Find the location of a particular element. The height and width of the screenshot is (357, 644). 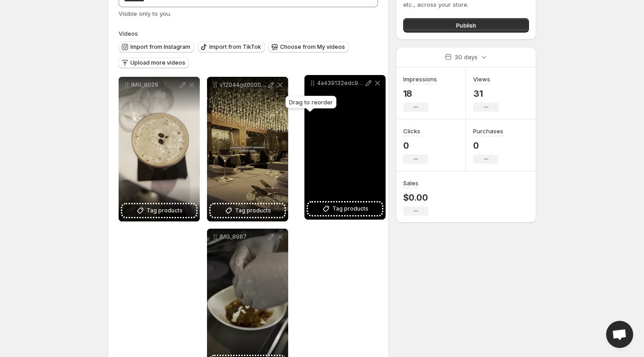

div: v12044gd0000d2d1k7vog65ijbds13tgTag products is located at coordinates (248, 149).